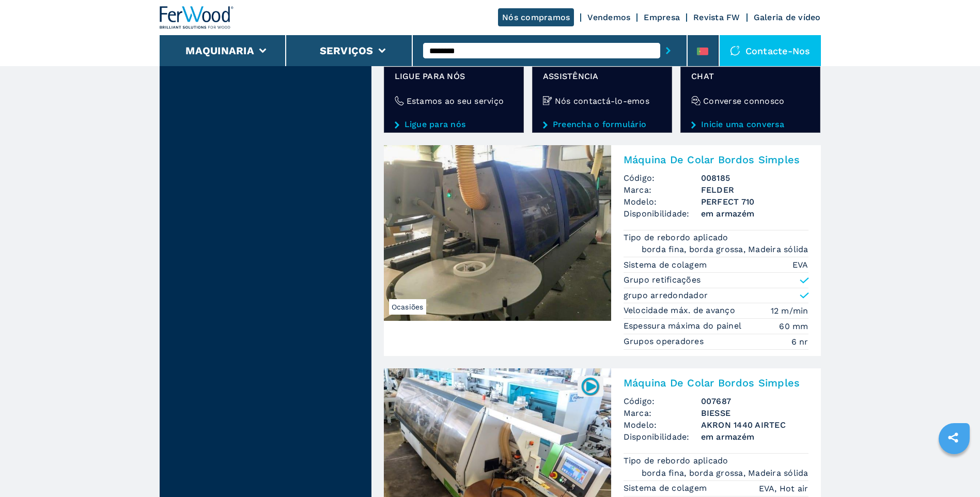 Image resolution: width=980 pixels, height=497 pixels. What do you see at coordinates (603, 251) in the screenshot?
I see `a: Máquina De Colar Bordos Simples FELDER PERFECT 710OcasiõesMáquina De Colar Bordos SimplesCódigo:0...` at bounding box center [603, 251].